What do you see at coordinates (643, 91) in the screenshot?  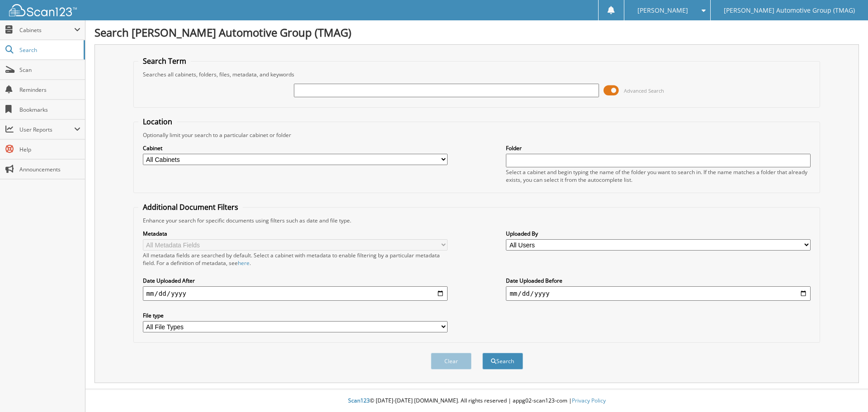 I see `span: Advanced Search` at bounding box center [643, 91].